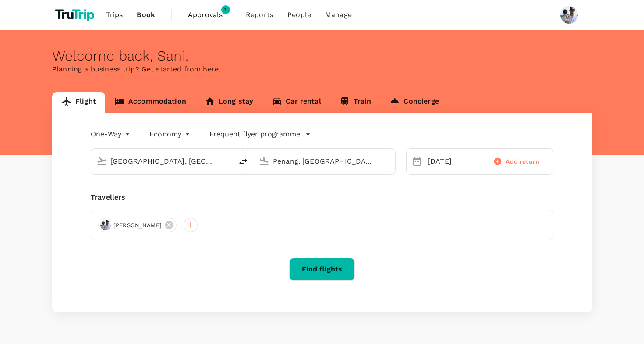 The width and height of the screenshot is (644, 350). What do you see at coordinates (210, 15) in the screenshot?
I see `span: Approvals` at bounding box center [210, 15].